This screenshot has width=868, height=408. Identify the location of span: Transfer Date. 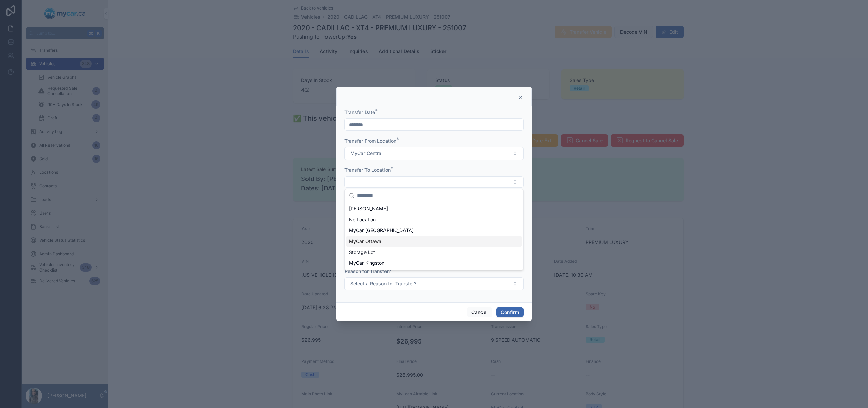
(359, 112).